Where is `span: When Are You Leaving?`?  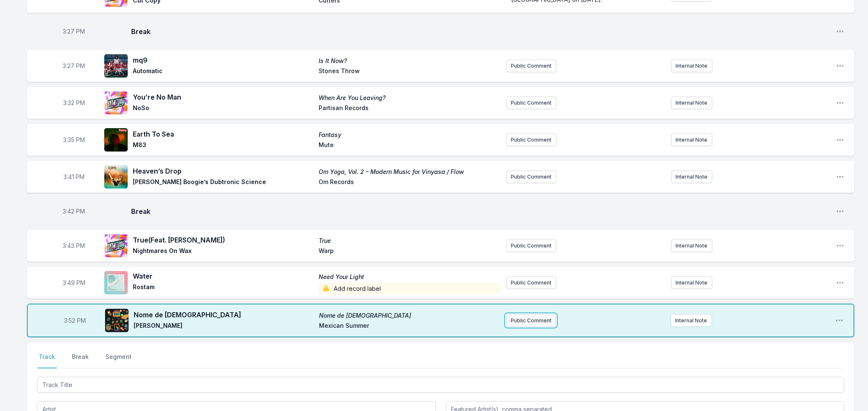 span: When Are You Leaving? is located at coordinates (409, 98).